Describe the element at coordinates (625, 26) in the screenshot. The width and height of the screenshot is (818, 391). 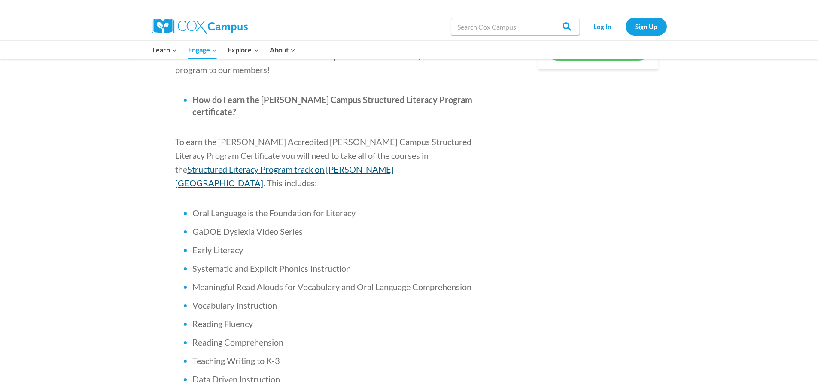
I see `nav: Secondary Navigation` at that location.